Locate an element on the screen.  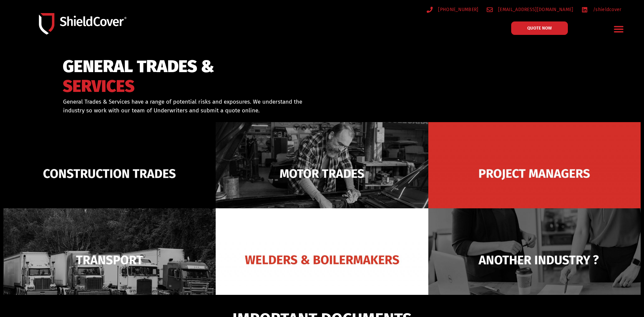
img: Shield-Cover-Underwriting-Australia-logo-full is located at coordinates (82, 24).